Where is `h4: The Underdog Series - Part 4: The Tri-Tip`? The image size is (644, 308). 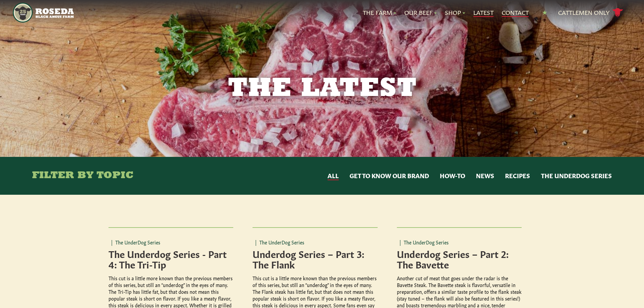 h4: The Underdog Series - Part 4: The Tri-Tip is located at coordinates (171, 259).